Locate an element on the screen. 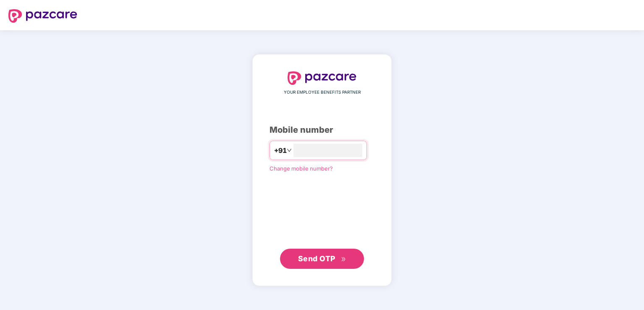 This screenshot has height=310, width=644. span: YOUR EMPLOYEE BENEFITS PARTNER is located at coordinates (322, 92).